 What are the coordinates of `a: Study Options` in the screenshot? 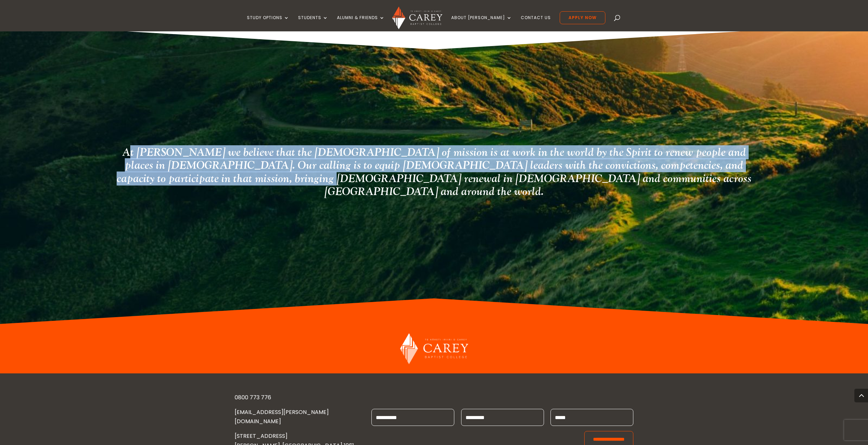 It's located at (268, 23).